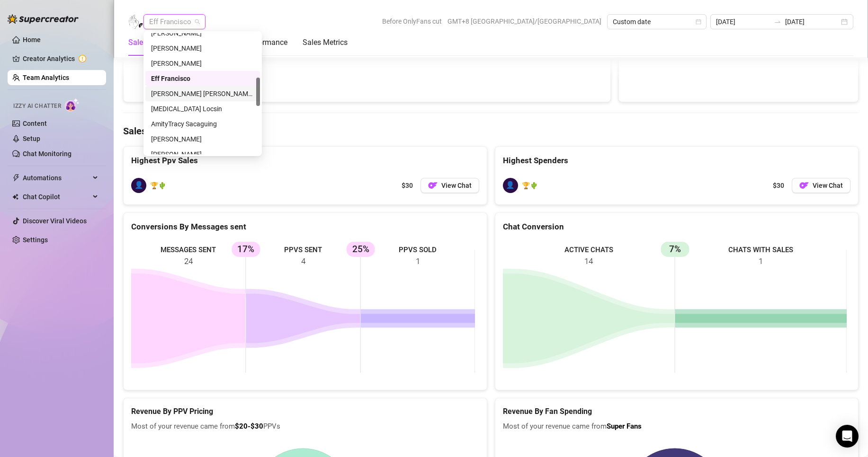 This screenshot has width=868, height=457. I want to click on span: Most of your revenue came from, so click(676, 427).